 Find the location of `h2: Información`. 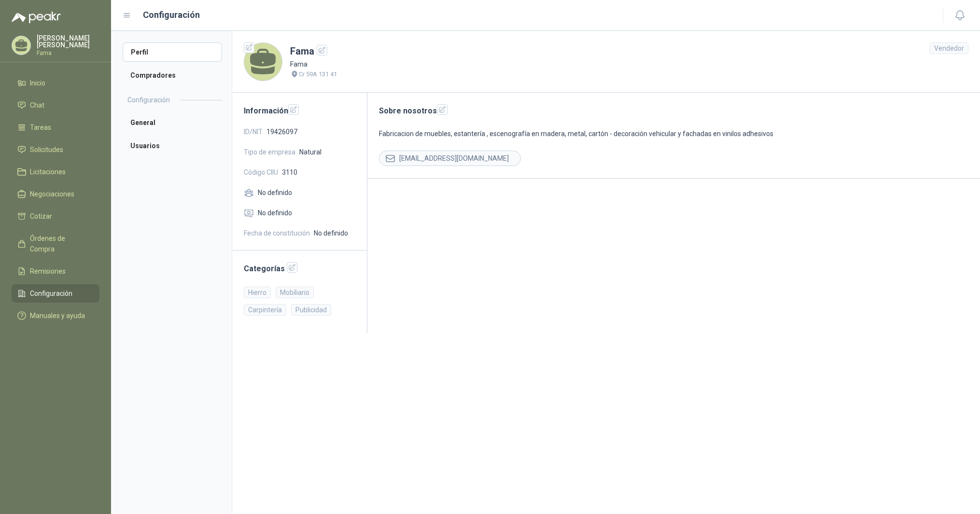

h2: Información is located at coordinates (299, 111).